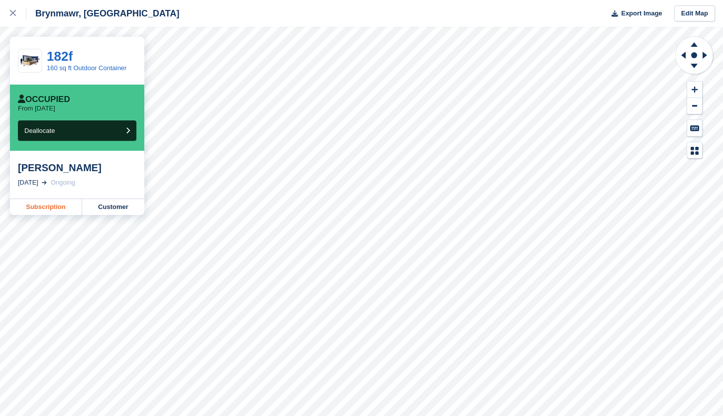 This screenshot has height=416, width=723. I want to click on button: Zoom Out, so click(695, 106).